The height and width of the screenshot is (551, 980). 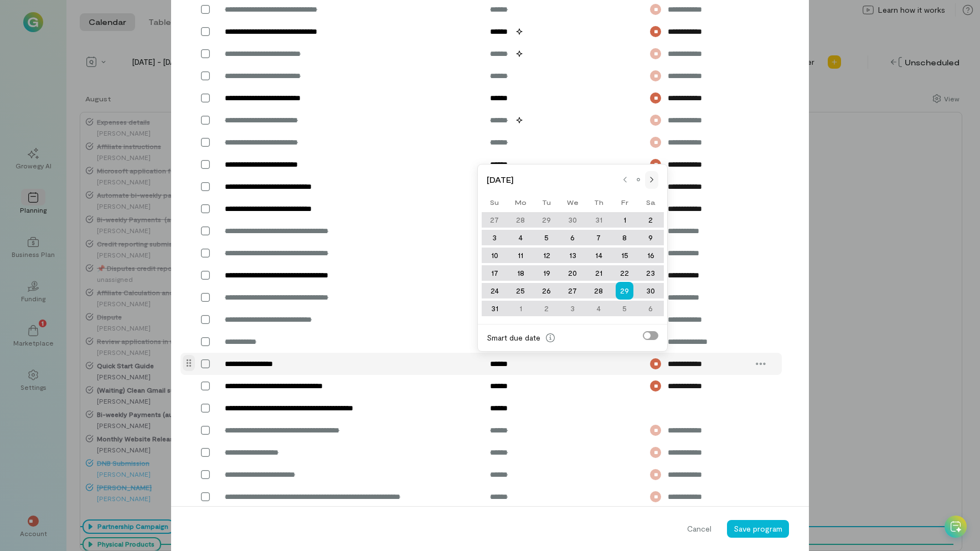 What do you see at coordinates (650, 291) in the screenshot?
I see `div: Choose Saturday, August 30th, 2025` at bounding box center [650, 291].